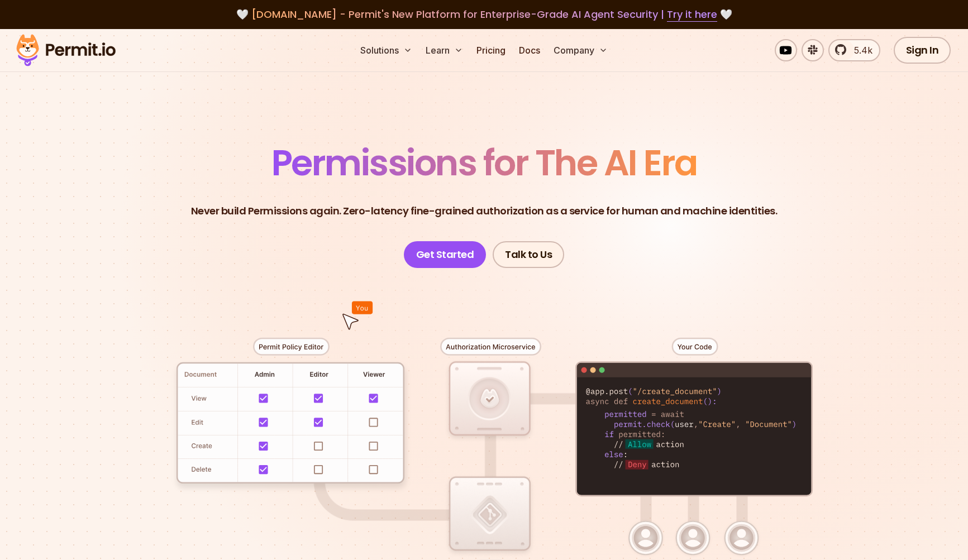 This screenshot has width=968, height=560. What do you see at coordinates (484, 211) in the screenshot?
I see `p: Never build Permissions again. Zero-latency fine-grained authorization as a service for human and...` at bounding box center [484, 211].